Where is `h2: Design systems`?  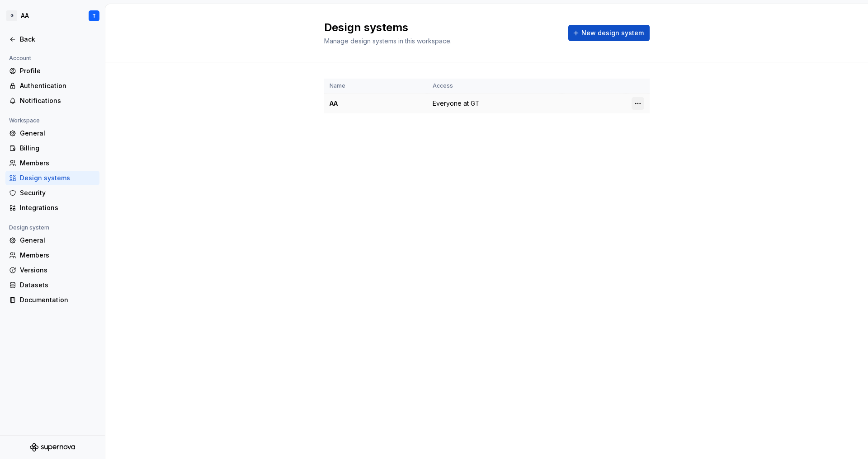 h2: Design systems is located at coordinates (441, 28).